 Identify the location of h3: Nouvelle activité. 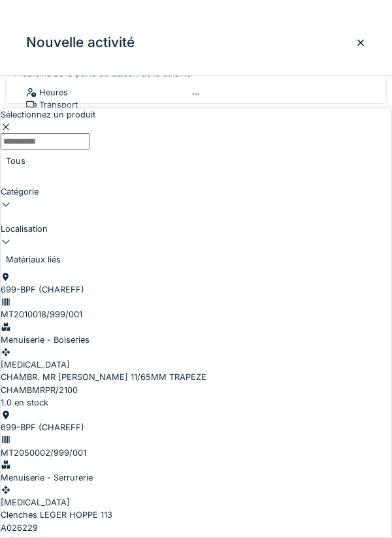
(80, 43).